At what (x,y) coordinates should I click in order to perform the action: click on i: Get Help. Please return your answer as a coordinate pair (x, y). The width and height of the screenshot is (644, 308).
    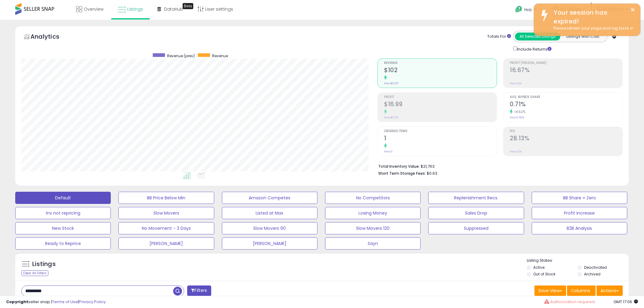
    Looking at the image, I should click on (518, 9).